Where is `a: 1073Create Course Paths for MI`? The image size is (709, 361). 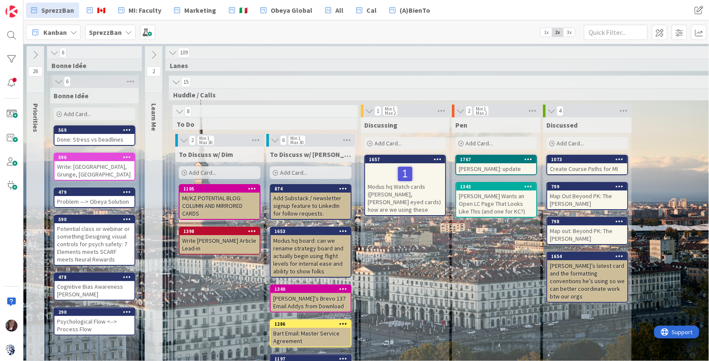
a: 1073Create Course Paths for MI is located at coordinates (587, 165).